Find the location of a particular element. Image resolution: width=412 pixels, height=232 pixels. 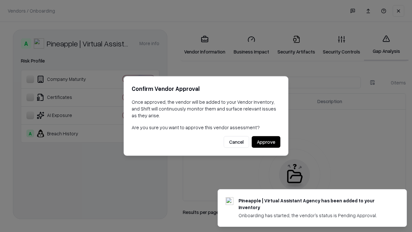

p: Once approved, the vendor will be added to your Vendor Inventory, and Shift will continuously mon... is located at coordinates (206, 109).